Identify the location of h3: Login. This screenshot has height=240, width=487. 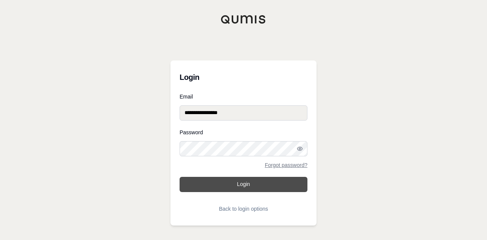
(243, 77).